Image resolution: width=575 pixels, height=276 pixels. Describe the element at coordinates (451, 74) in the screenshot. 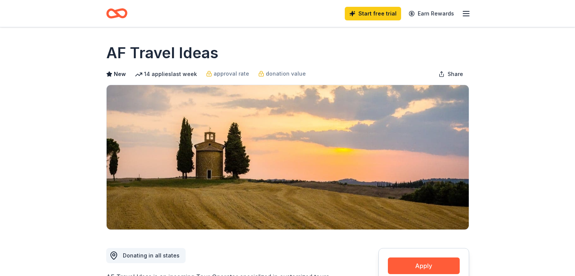

I see `button: Share` at that location.